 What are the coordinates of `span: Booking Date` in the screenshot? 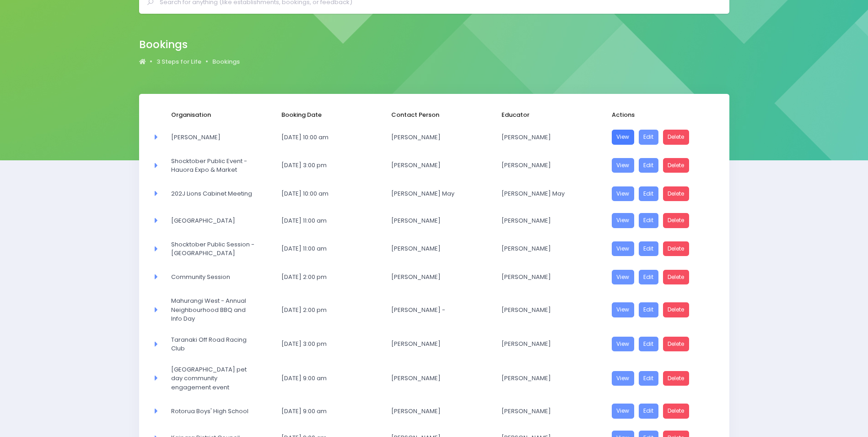 It's located at (324, 115).